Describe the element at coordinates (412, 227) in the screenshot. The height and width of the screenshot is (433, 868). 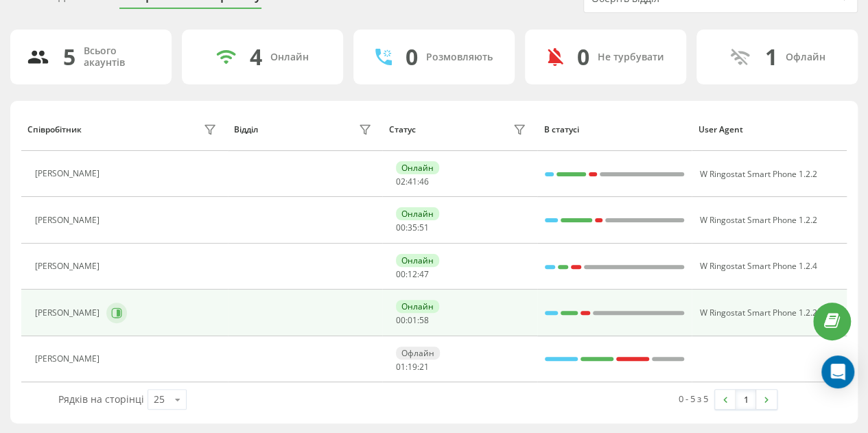
I see `span: 35` at that location.